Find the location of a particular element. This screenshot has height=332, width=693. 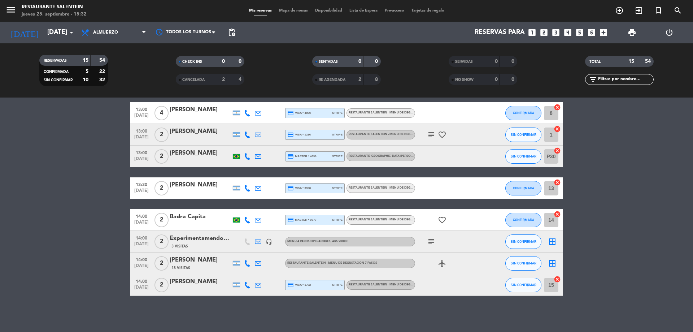

span: Disponibilidad is located at coordinates (328, 10).